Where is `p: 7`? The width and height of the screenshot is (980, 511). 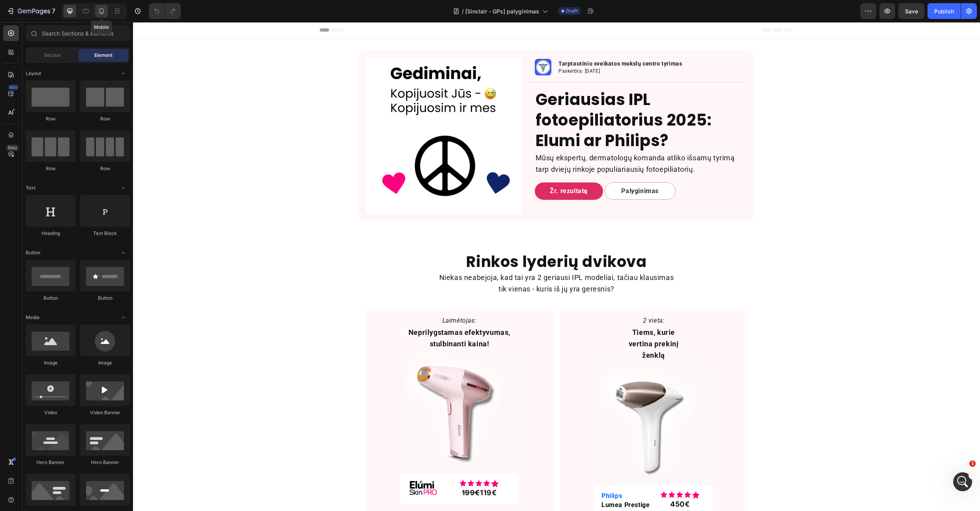
p: 7 is located at coordinates (53, 11).